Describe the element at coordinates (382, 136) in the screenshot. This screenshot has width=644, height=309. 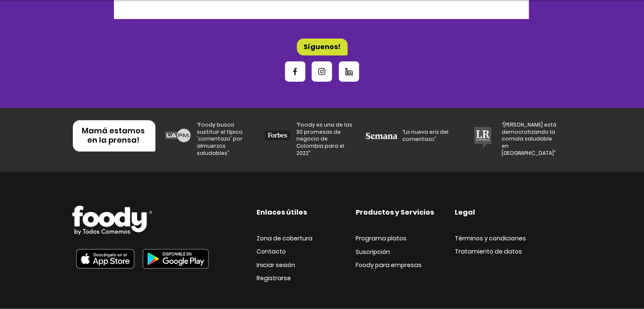
I see `img: Semana_(Colombia)_logo 1_edited.png` at that location.